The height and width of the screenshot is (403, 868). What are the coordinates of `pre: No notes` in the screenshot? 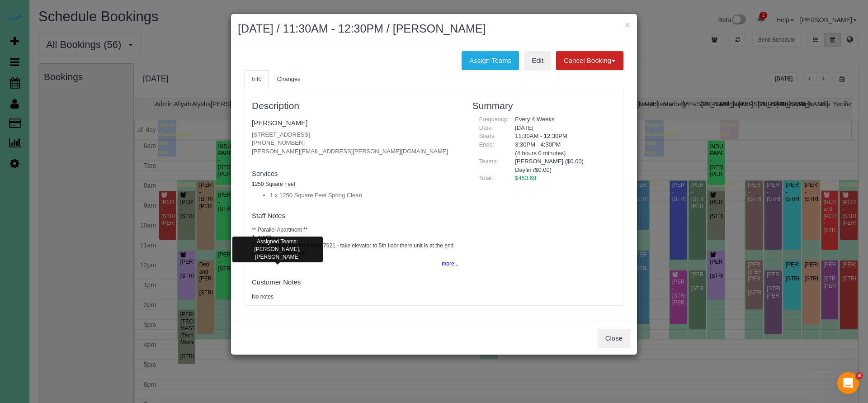 It's located at (355, 297).